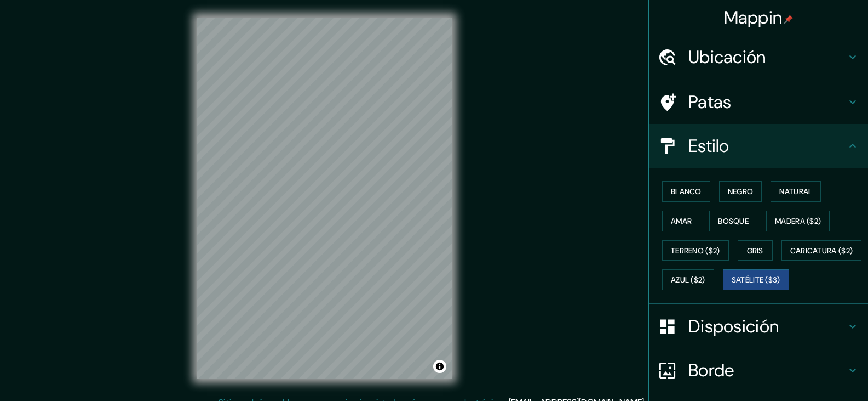 The image size is (868, 401). What do you see at coordinates (798, 221) in the screenshot?
I see `font: Madera ($2)` at bounding box center [798, 221].